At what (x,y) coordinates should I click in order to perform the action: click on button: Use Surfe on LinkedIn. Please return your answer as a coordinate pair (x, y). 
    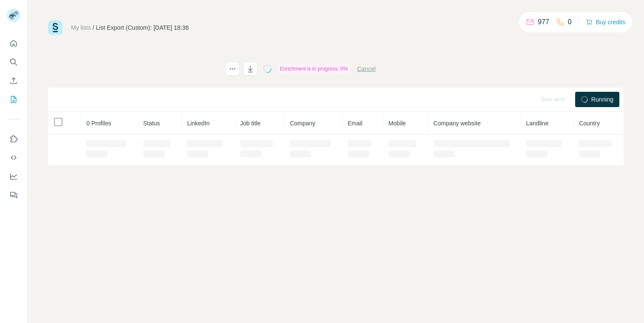
    Looking at the image, I should click on (14, 139).